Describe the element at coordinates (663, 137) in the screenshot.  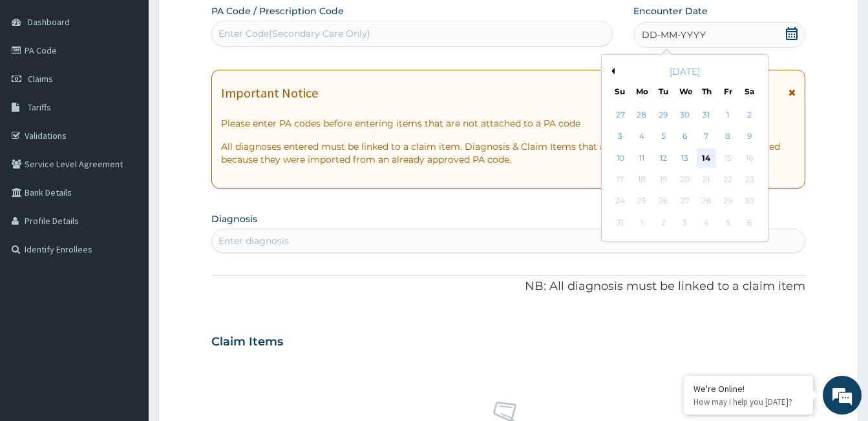
I see `div: Choose Tuesday, August 5th, 2025` at that location.